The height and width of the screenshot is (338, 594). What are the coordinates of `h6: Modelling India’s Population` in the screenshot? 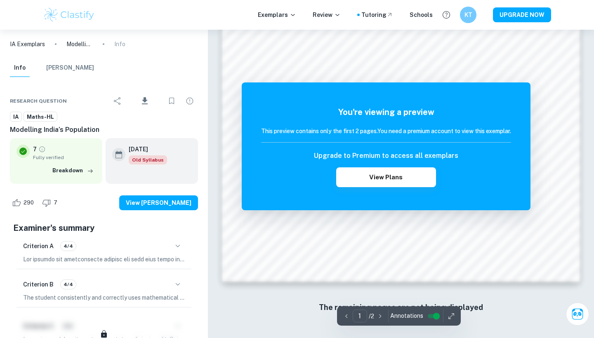 It's located at (104, 130).